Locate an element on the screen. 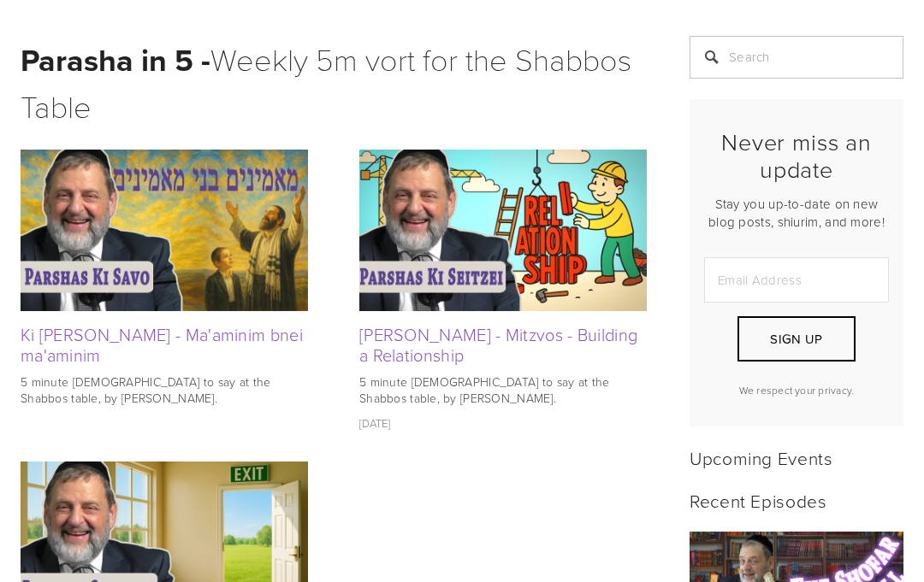 The image size is (924, 582). p: We respect your privacy. is located at coordinates (797, 389).